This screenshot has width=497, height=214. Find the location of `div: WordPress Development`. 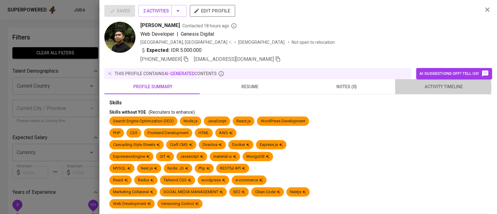

div: WordPress Development is located at coordinates (283, 121).